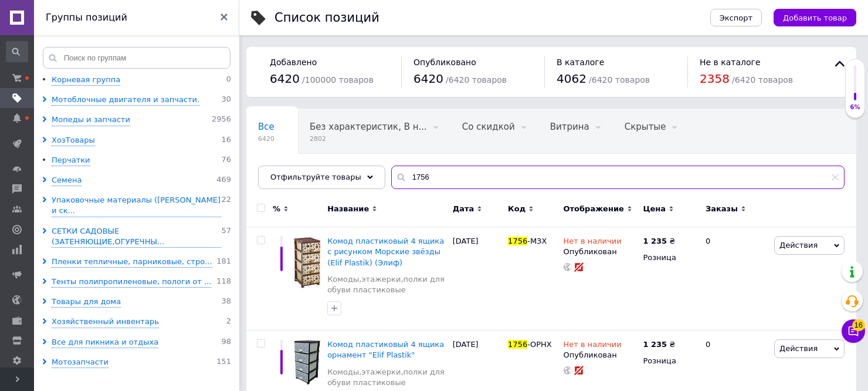 This screenshot has width=868, height=391. I want to click on span: Заказы, so click(722, 209).